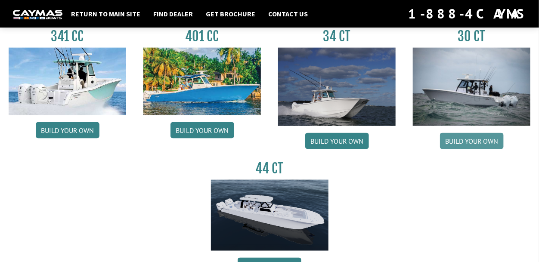 The image size is (539, 262). Describe the element at coordinates (270, 216) in the screenshot. I see `img: 44ct_background.png` at that location.